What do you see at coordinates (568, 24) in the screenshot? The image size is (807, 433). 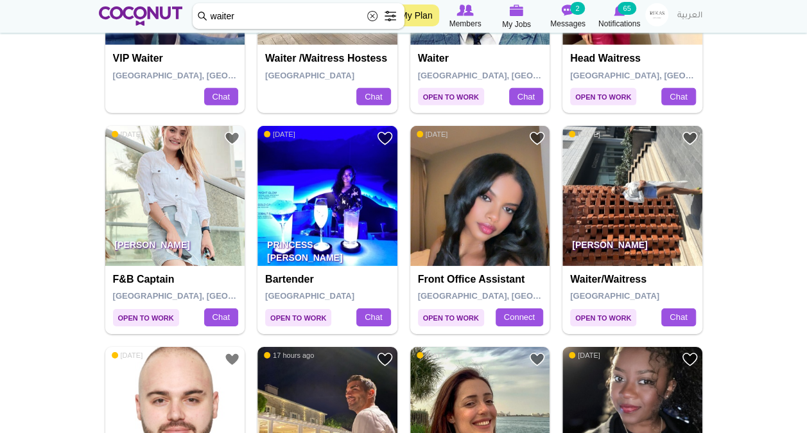 I see `span: Messages` at bounding box center [568, 24].